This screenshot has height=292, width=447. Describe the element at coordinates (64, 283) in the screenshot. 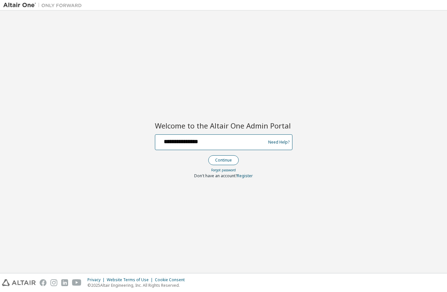

I see `img: linkedin.svg` at that location.